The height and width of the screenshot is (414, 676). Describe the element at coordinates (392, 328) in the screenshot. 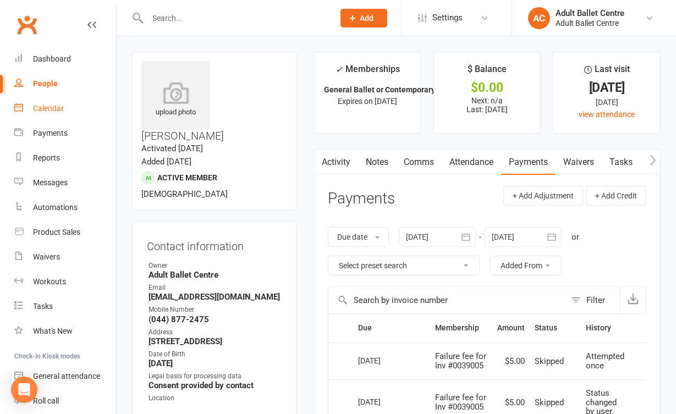

I see `th: Due` at that location.